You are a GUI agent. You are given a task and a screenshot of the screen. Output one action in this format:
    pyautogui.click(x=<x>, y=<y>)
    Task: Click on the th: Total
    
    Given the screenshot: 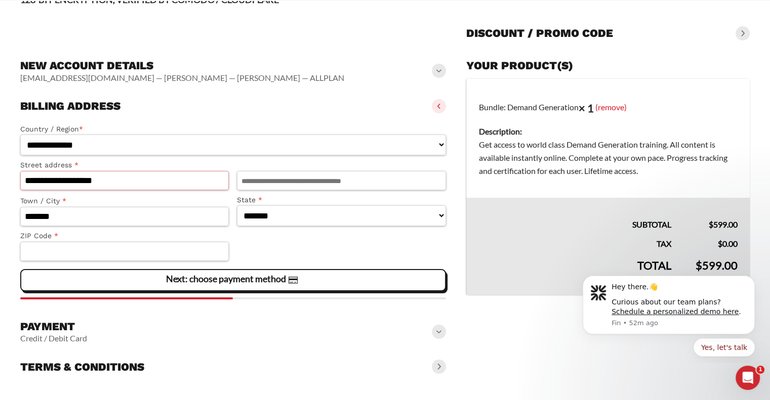 What is the action you would take?
    pyautogui.click(x=575, y=273)
    